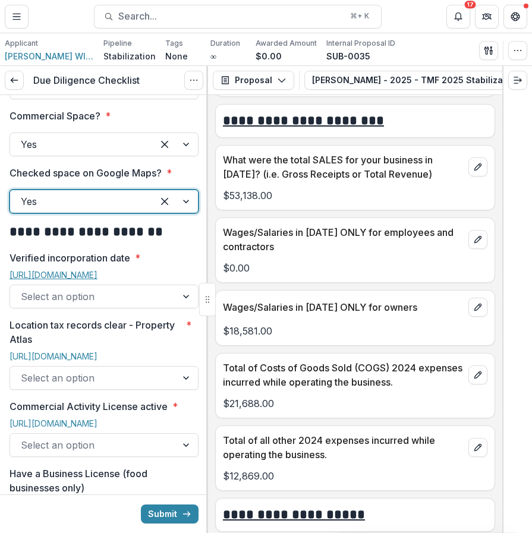 The height and width of the screenshot is (533, 532). Describe the element at coordinates (238, 17) in the screenshot. I see `button: Search...` at that location.